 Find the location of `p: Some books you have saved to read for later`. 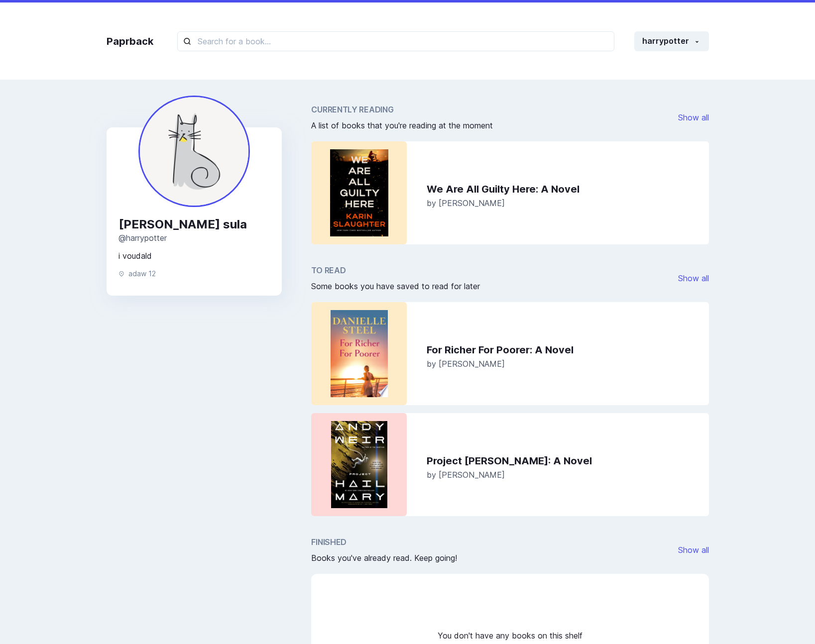

p: Some books you have saved to read for later is located at coordinates (395, 286).